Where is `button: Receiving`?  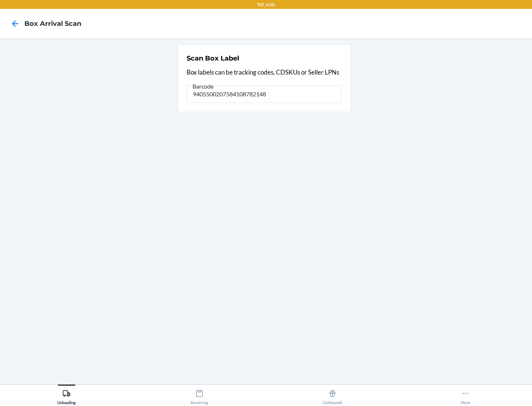
button: Receiving is located at coordinates (199, 394).